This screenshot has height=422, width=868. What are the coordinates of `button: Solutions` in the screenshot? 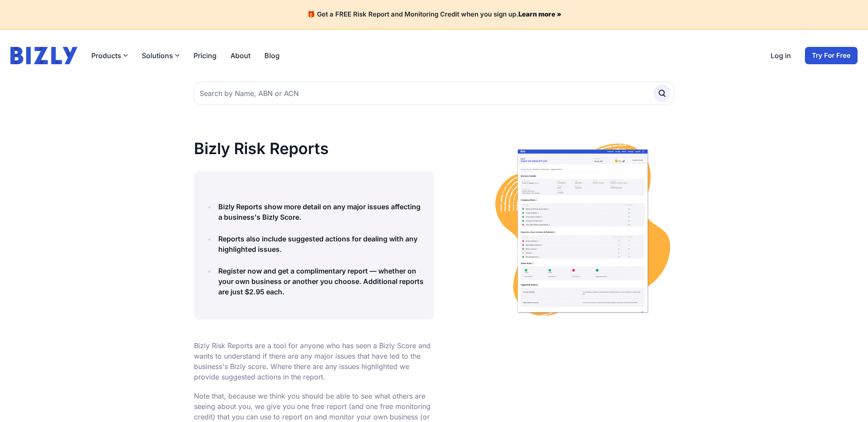 It's located at (160, 56).